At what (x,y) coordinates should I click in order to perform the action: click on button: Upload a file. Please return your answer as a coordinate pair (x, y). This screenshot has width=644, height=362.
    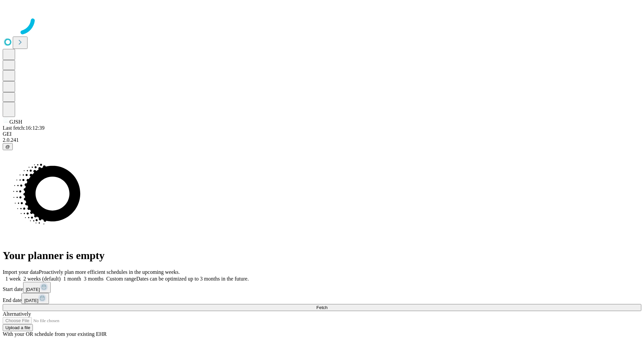
    Looking at the image, I should click on (18, 328).